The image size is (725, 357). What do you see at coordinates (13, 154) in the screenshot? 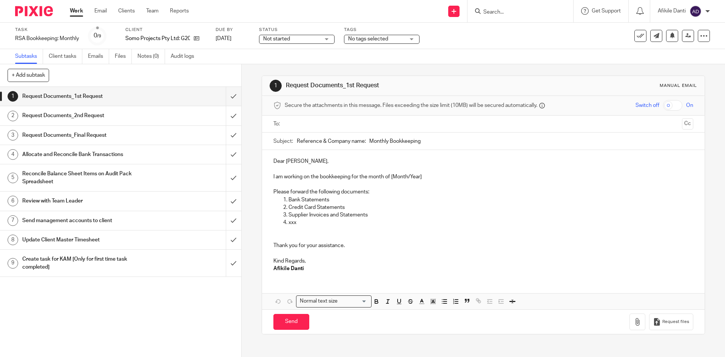
I see `div: 4` at bounding box center [13, 154].